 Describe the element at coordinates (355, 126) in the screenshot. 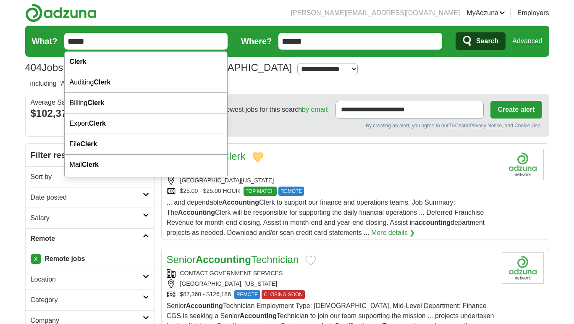

I see `div: By creating an alert, you agree to our and , and Cookie Use.` at that location.